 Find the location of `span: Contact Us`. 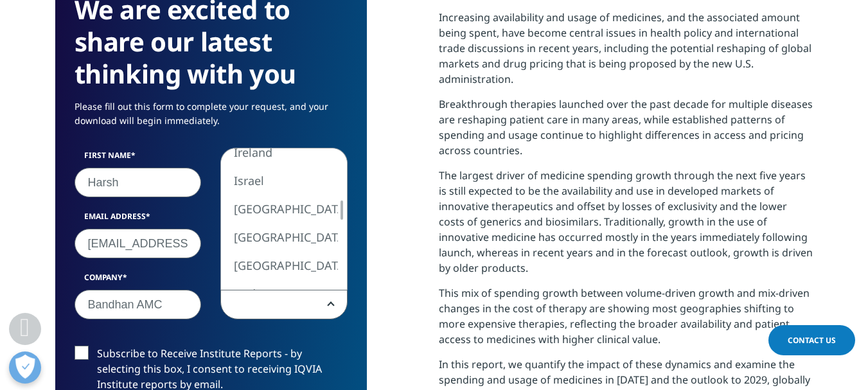

span: Contact Us is located at coordinates (812, 340).